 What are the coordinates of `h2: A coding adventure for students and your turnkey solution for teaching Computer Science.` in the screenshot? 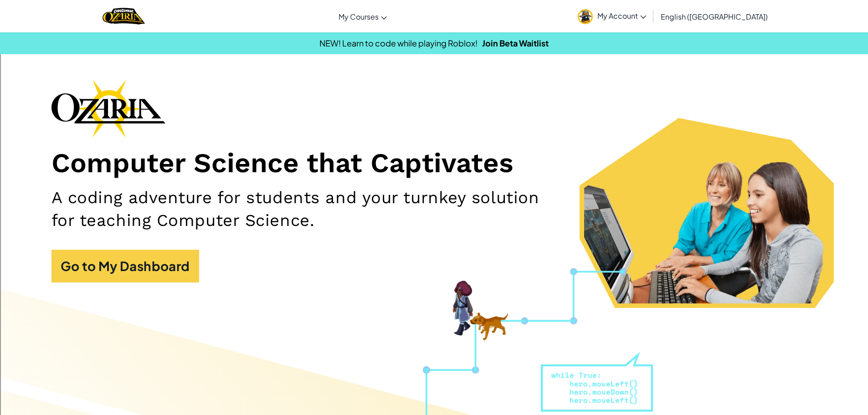 It's located at (308, 209).